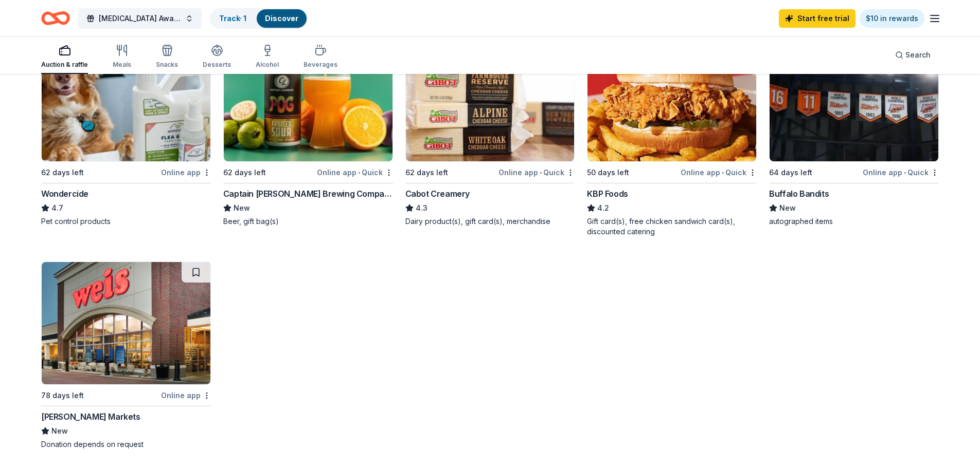  I want to click on div: Alcohol, so click(267, 65).